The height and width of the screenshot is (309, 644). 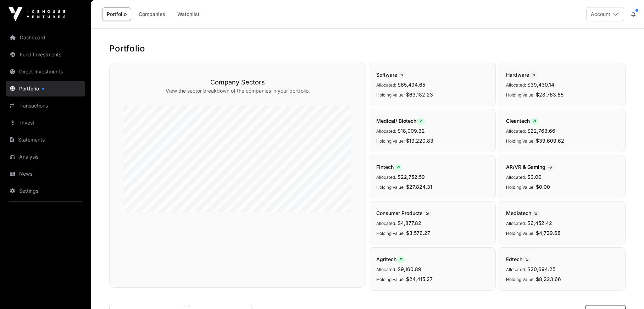 I want to click on a: Fund Investments, so click(x=46, y=55).